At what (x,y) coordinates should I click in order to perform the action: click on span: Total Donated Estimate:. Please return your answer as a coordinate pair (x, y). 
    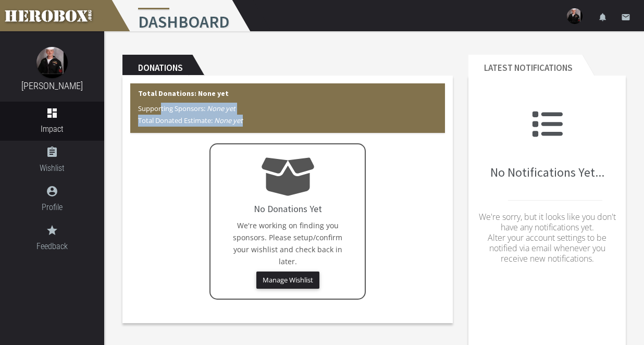
    Looking at the image, I should click on (190, 120).